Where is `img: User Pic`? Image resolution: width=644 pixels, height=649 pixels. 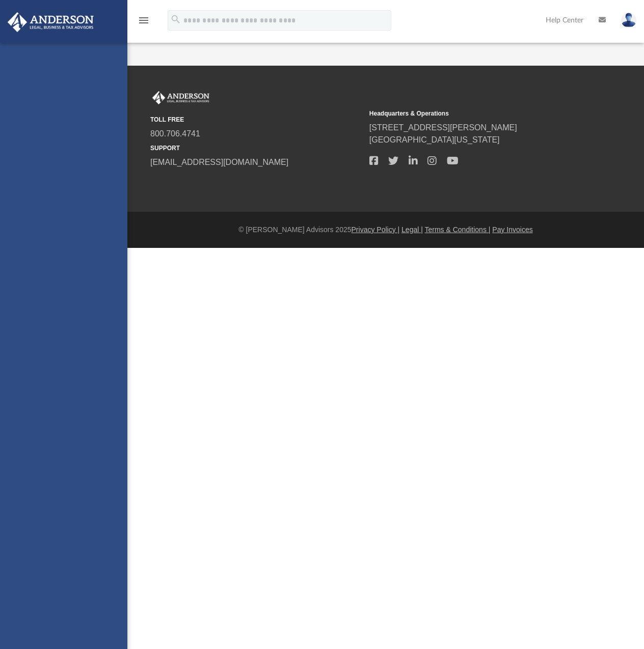 img: User Pic is located at coordinates (629, 20).